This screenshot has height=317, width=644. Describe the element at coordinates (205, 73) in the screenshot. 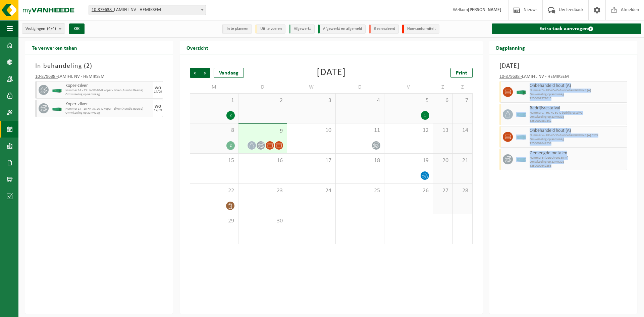

I see `span: Volgende` at that location.